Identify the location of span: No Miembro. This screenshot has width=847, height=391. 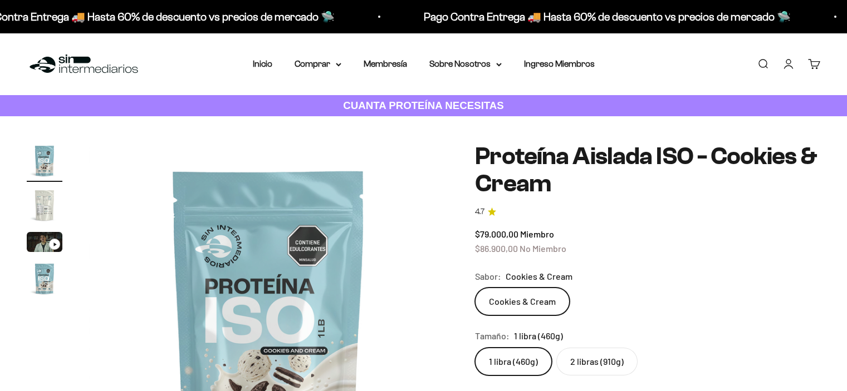
(543, 248).